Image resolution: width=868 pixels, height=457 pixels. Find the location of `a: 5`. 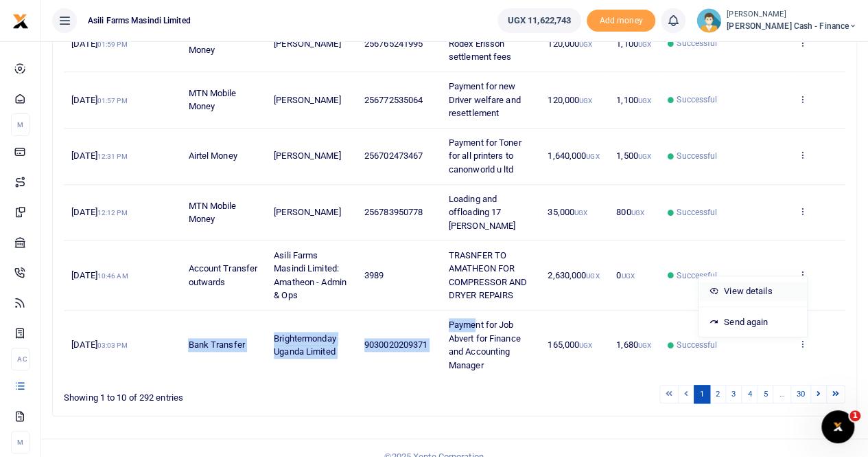

a: 5 is located at coordinates (765, 393).